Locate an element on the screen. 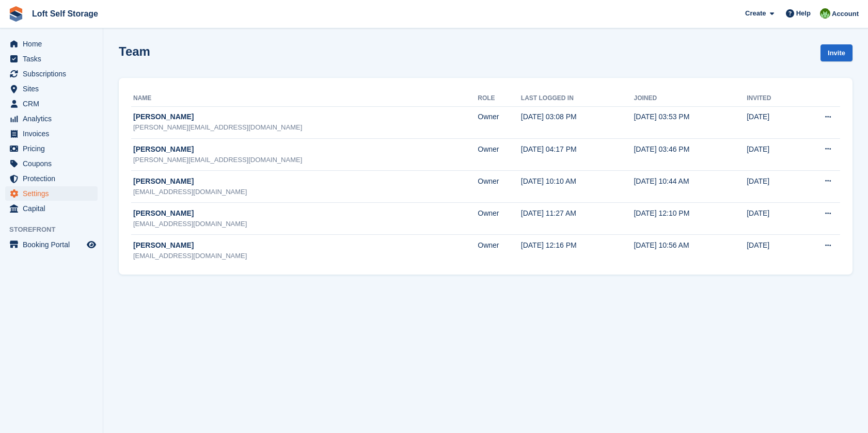 The image size is (868, 433). h1: Team is located at coordinates (134, 51).